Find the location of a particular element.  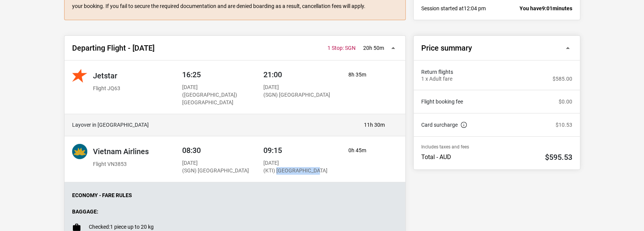

h2: $595.53 is located at coordinates (559, 157).